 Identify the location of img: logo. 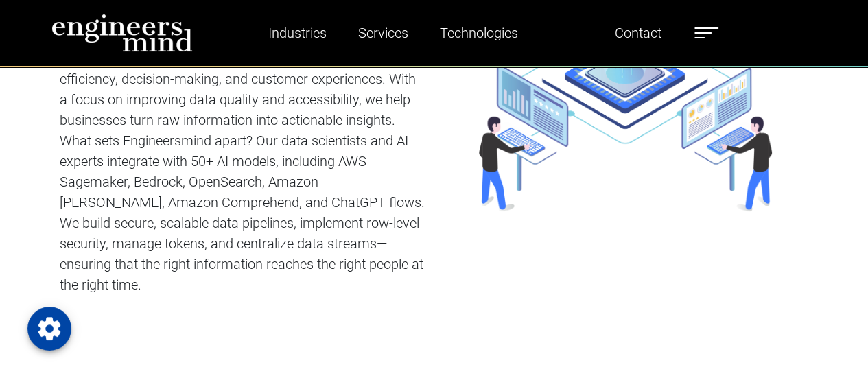
(122, 33).